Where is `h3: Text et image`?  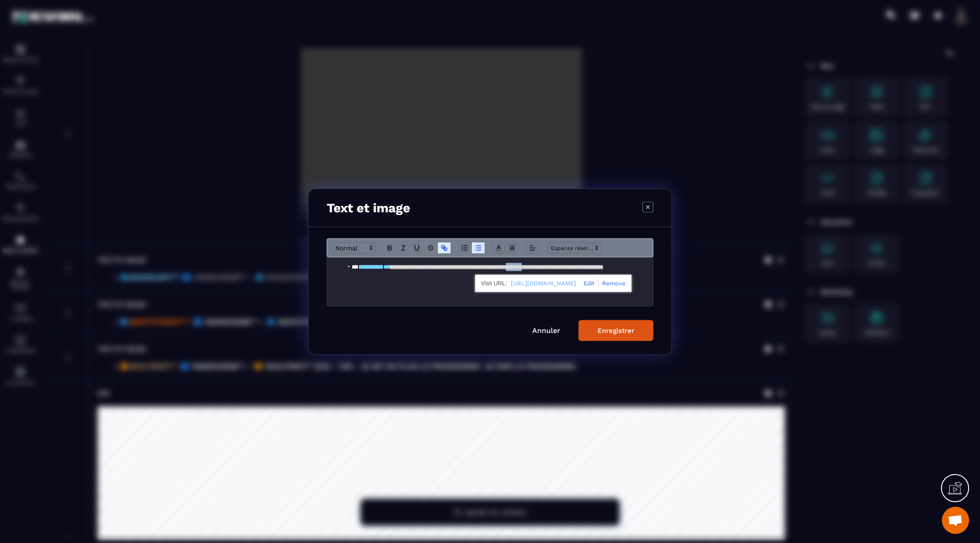 h3: Text et image is located at coordinates (368, 207).